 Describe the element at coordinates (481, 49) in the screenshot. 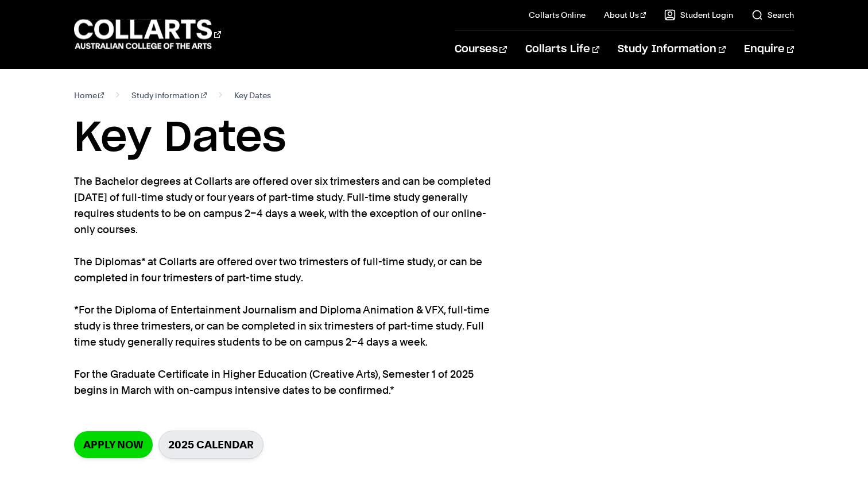

I see `a: Courses` at that location.